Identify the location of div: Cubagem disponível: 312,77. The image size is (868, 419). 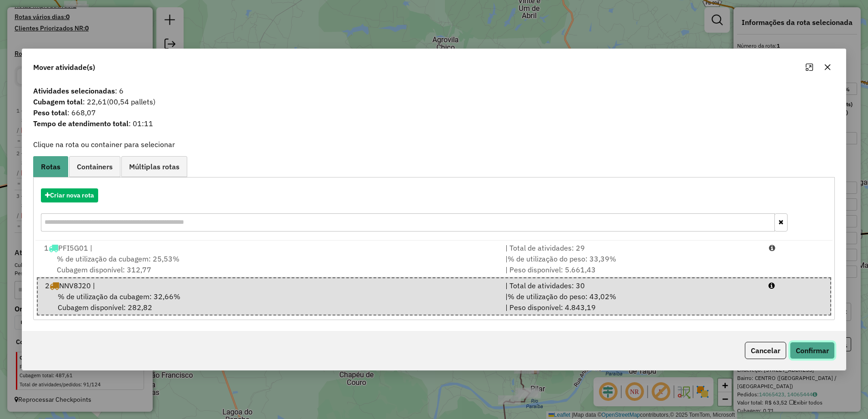
(269, 265).